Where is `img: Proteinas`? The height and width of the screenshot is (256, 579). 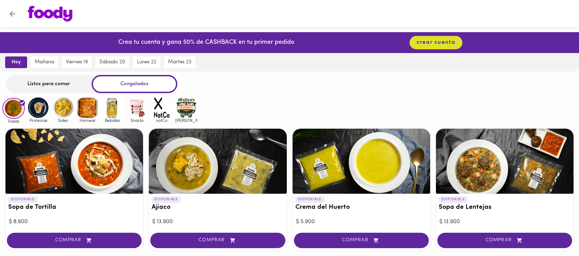 img: Proteinas is located at coordinates (38, 108).